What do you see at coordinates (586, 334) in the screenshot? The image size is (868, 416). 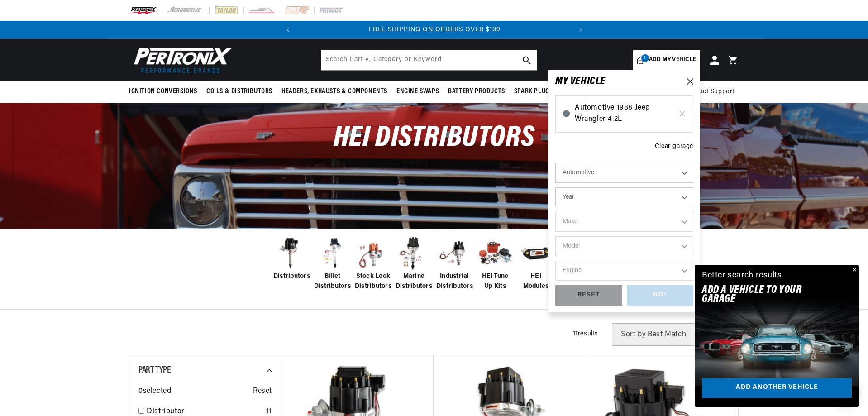 I see `span: 11 results` at bounding box center [586, 334].